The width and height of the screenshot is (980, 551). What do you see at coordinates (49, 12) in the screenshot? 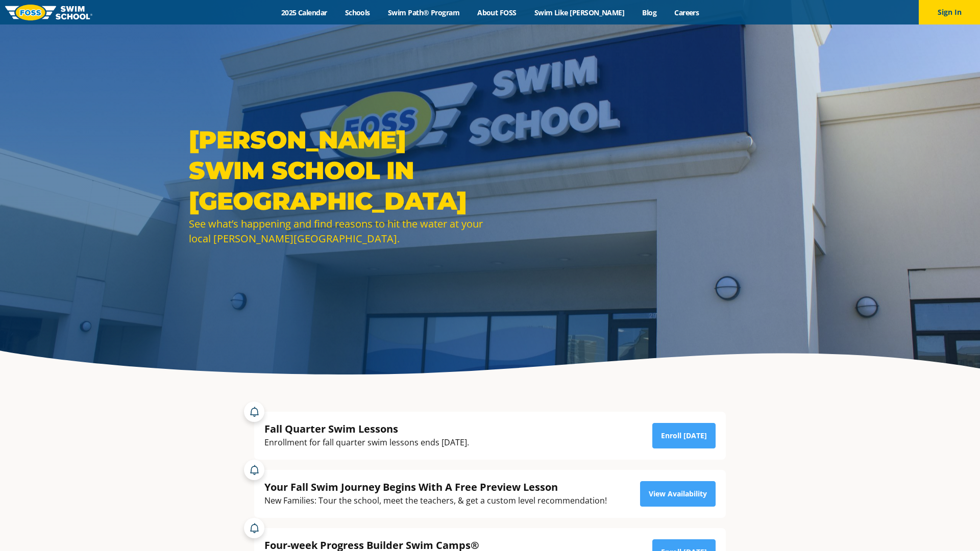
I see `img: FOSS Swim School Logo` at bounding box center [49, 12].